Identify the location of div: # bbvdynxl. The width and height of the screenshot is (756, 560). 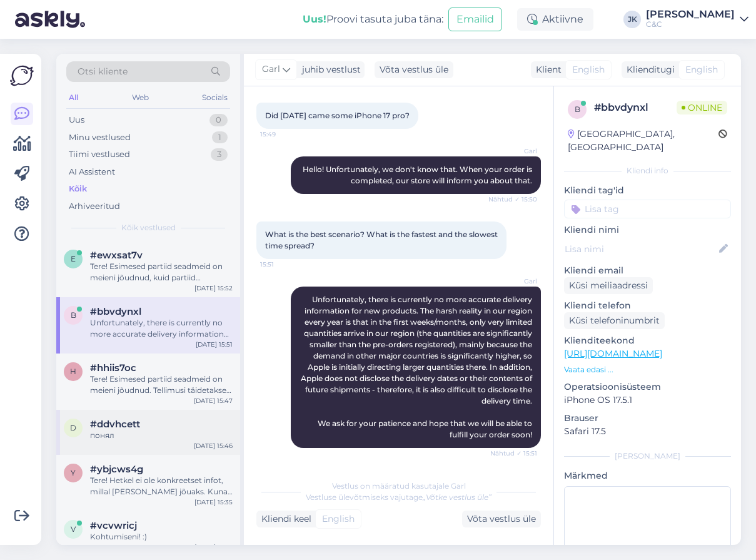
(635, 108).